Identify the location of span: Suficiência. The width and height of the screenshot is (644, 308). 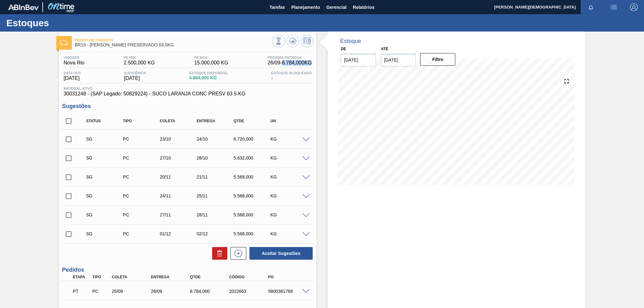
(135, 73).